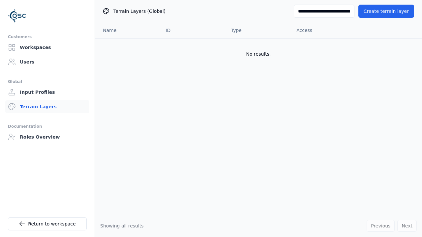 This screenshot has height=237, width=422. I want to click on div: Customers, so click(47, 37).